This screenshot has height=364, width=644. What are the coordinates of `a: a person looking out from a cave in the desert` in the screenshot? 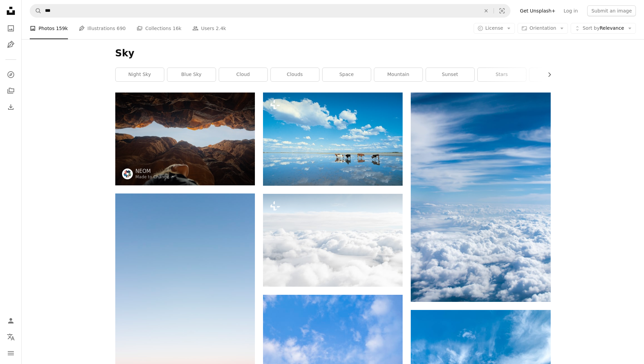 It's located at (185, 139).